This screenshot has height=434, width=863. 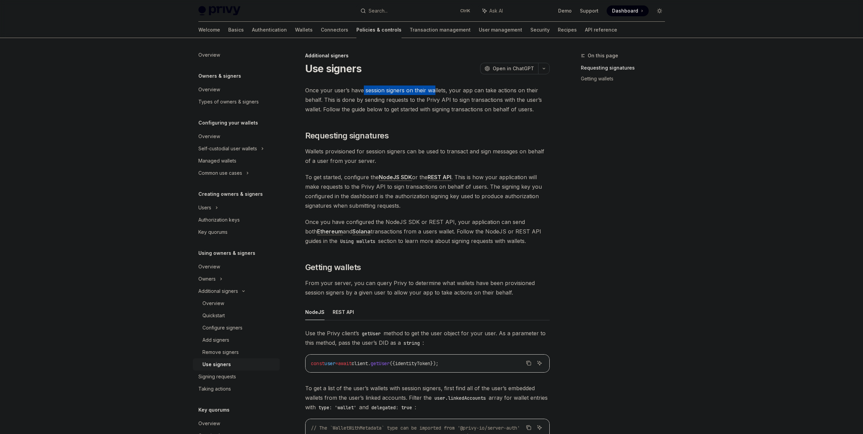 What do you see at coordinates (236, 161) in the screenshot?
I see `a: Managed wallets` at bounding box center [236, 161].